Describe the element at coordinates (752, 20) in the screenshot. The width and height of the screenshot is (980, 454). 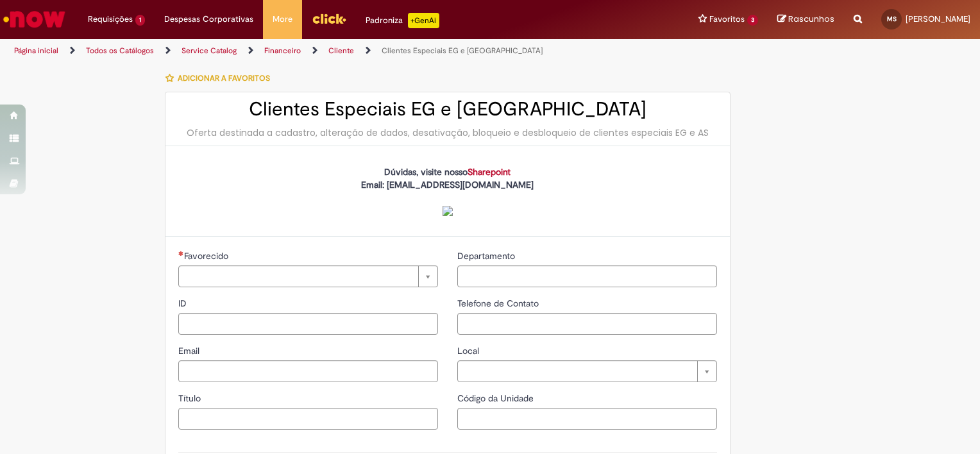
I see `span: 3` at that location.